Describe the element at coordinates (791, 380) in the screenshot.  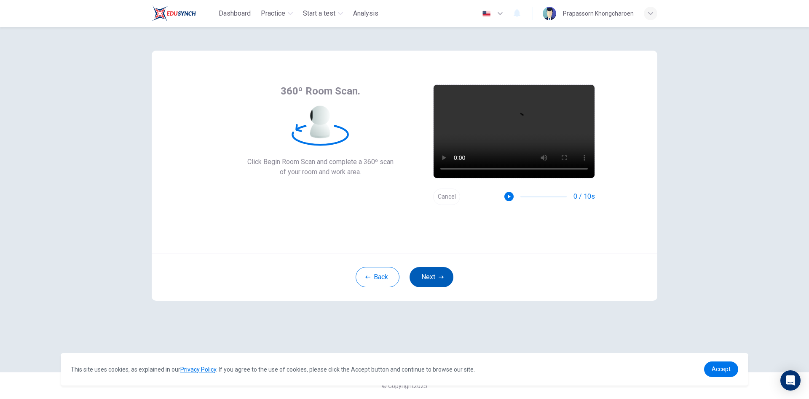
I see `div: Open Intercom Messenger` at that location.